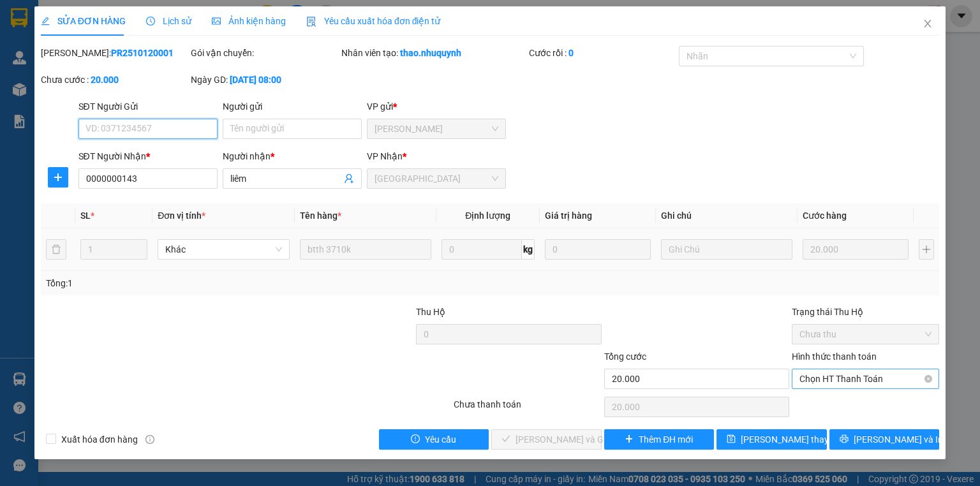 This screenshot has width=980, height=486. What do you see at coordinates (213, 284) in the screenshot?
I see `div: Tổng: 1` at bounding box center [213, 284].